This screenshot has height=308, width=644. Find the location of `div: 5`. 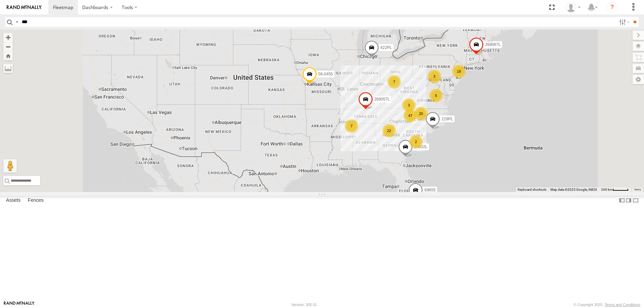

div: 5 is located at coordinates (436, 96).